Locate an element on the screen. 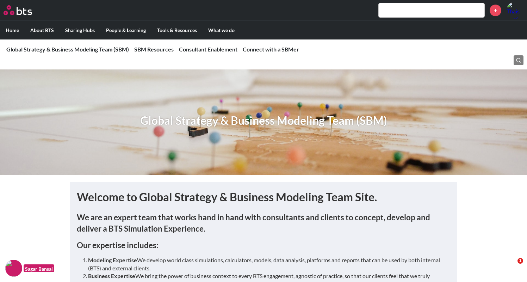 Image resolution: width=527 pixels, height=282 pixels. img: F is located at coordinates (14, 268).